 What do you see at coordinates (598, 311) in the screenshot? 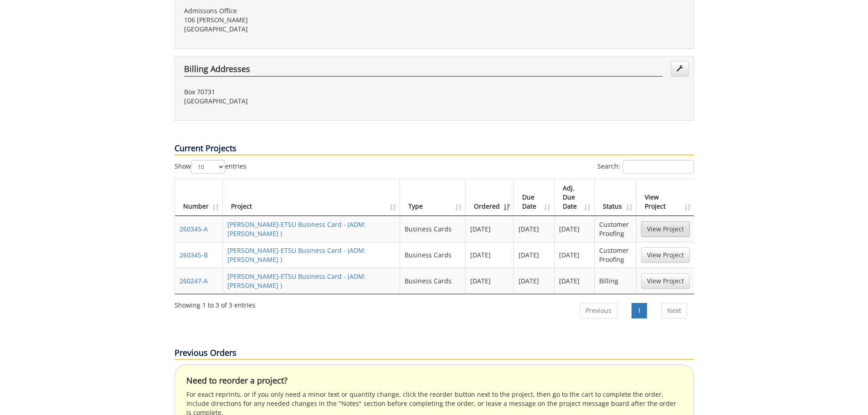
I see `a: Previous` at bounding box center [598, 311].